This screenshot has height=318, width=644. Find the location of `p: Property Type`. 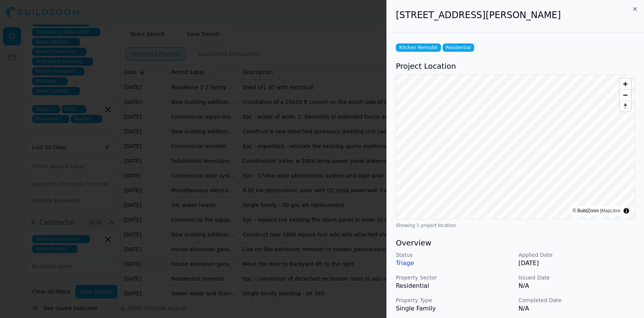

p: Property Type is located at coordinates (454, 300).